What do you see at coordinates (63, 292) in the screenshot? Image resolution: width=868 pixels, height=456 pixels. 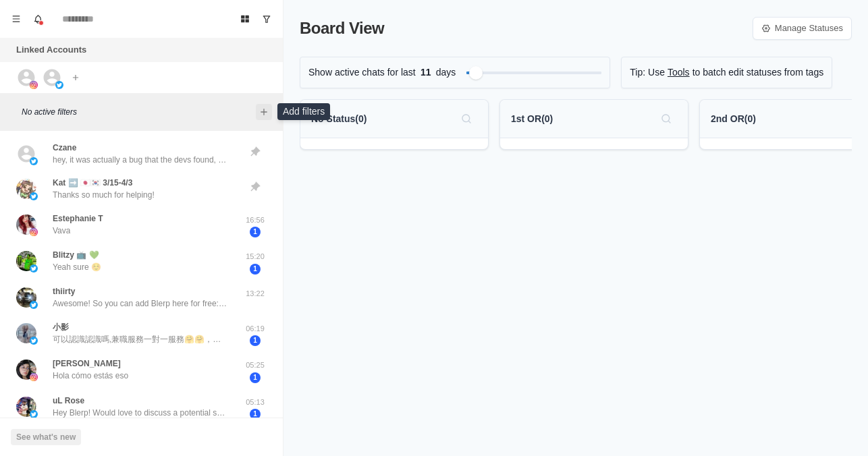 I see `p: thiirty` at bounding box center [63, 292].